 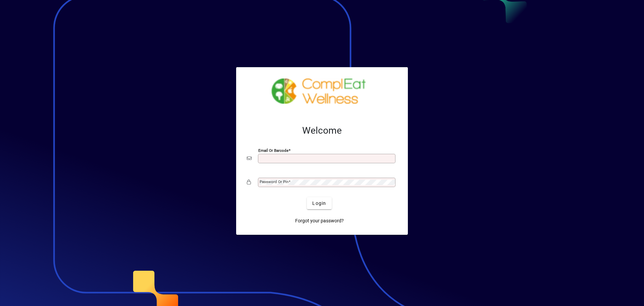 I want to click on span: Forgot your password?, so click(x=319, y=221).